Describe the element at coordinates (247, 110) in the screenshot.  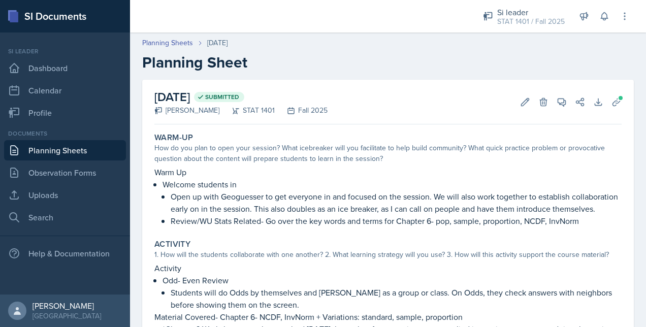
I see `div: STAT 1401` at that location.